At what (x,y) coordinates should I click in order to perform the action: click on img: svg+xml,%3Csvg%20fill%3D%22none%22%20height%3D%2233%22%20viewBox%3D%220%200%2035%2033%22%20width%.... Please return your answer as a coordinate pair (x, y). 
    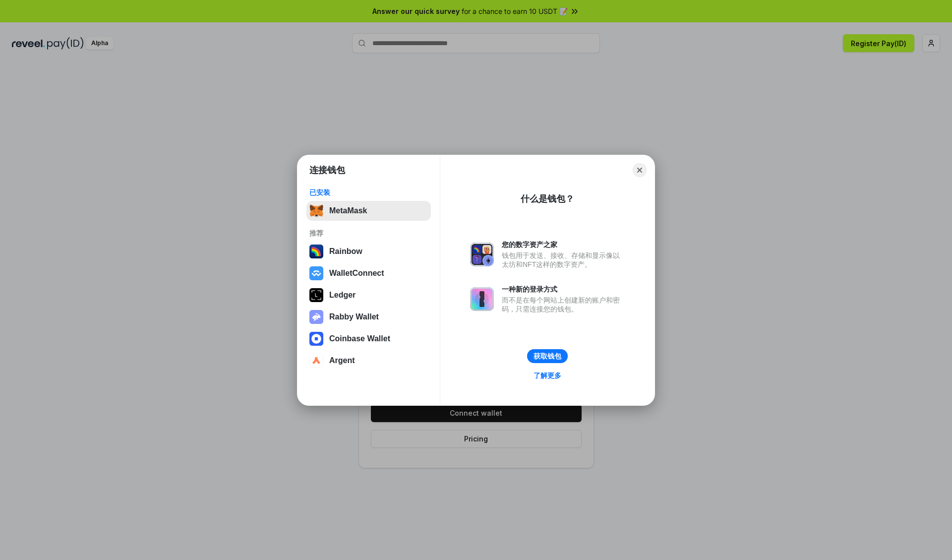
    Looking at the image, I should click on (316, 211).